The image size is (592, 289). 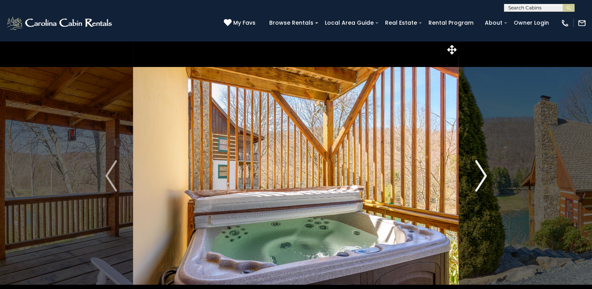 I want to click on a: Local Area Guide, so click(x=349, y=23).